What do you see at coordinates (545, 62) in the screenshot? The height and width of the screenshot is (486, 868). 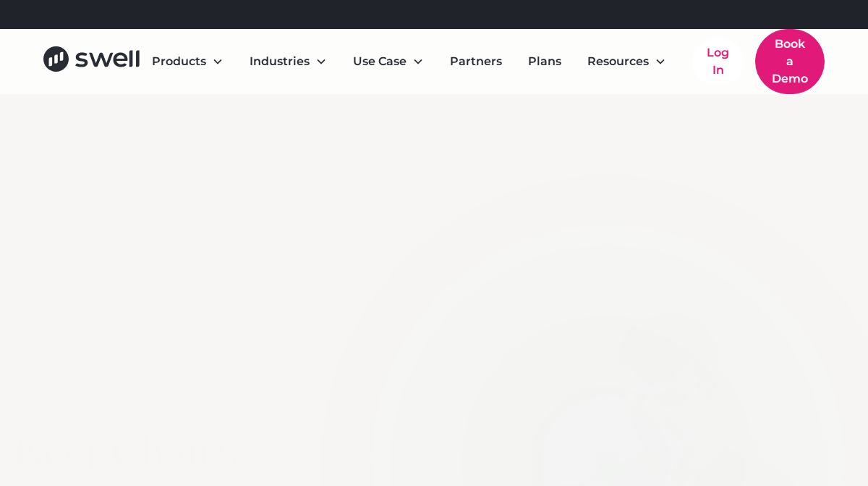 I see `a: Plans` at bounding box center [545, 62].